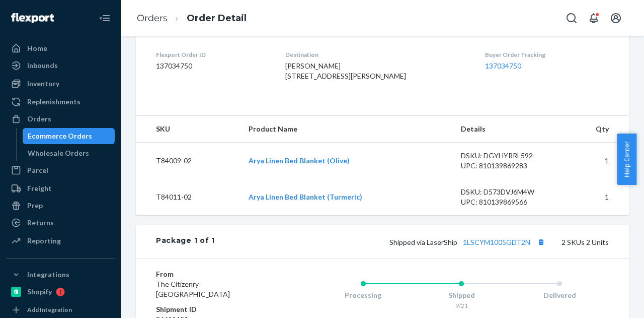 The width and height of the screenshot is (644, 318). What do you see at coordinates (215, 274) in the screenshot?
I see `dt: From` at bounding box center [215, 274].